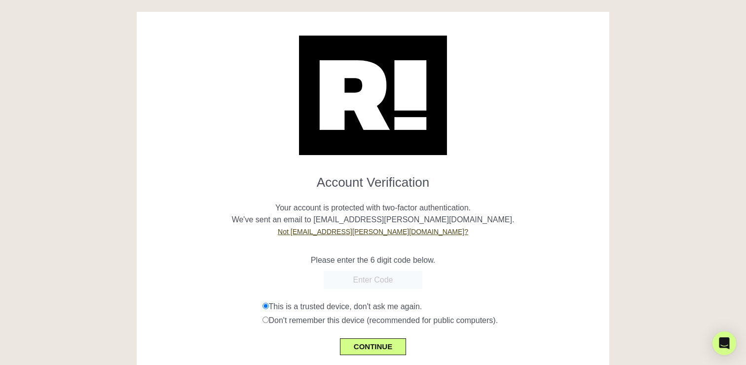 The image size is (746, 365). Describe the element at coordinates (373, 178) in the screenshot. I see `h1: Account Verification` at that location.